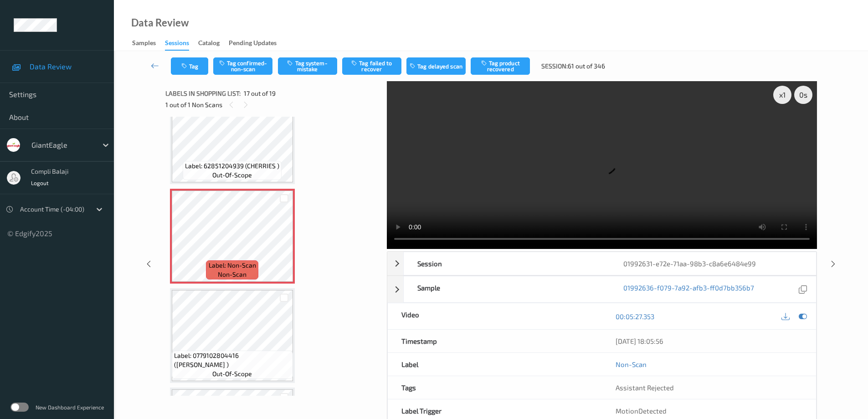  Describe the element at coordinates (273, 104) in the screenshot. I see `div: 1 out of 1 Non Scans` at that location.